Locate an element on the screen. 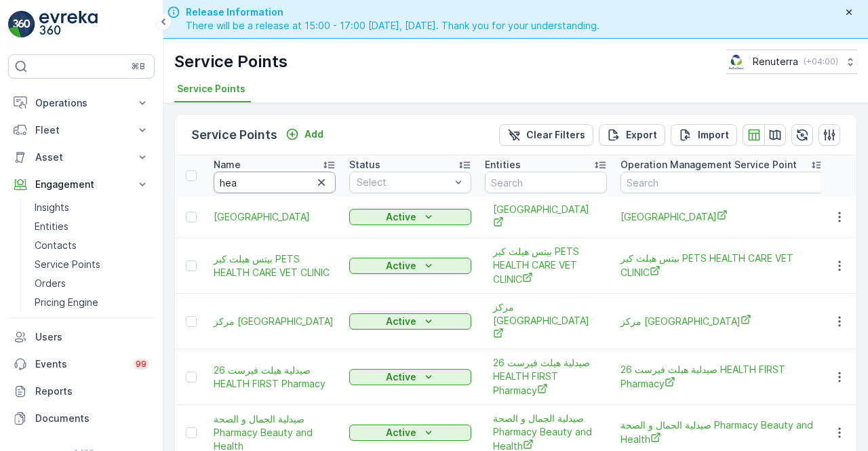 The image size is (868, 451). p: Operation Management Service Point is located at coordinates (709, 164).